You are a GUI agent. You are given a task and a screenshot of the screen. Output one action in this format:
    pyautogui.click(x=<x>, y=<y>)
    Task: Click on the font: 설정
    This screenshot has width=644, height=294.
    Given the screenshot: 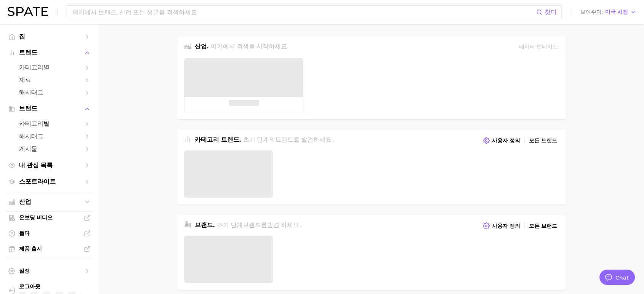 What is the action you would take?
    pyautogui.click(x=25, y=271)
    